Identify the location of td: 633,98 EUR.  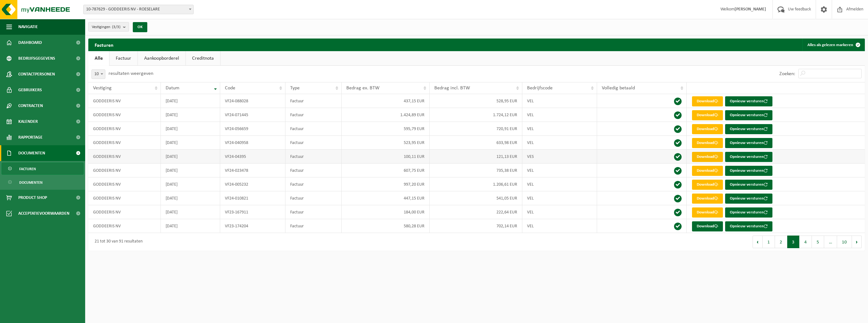
(476, 142).